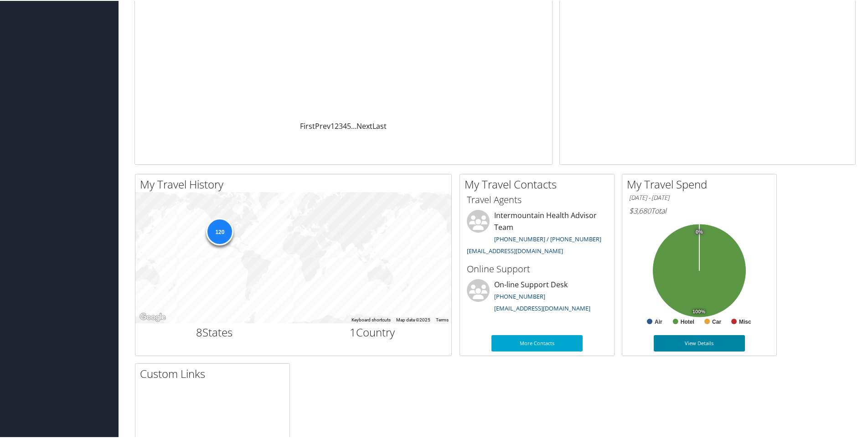 The image size is (868, 438). What do you see at coordinates (700, 210) in the screenshot?
I see `h6: Total` at bounding box center [700, 210].